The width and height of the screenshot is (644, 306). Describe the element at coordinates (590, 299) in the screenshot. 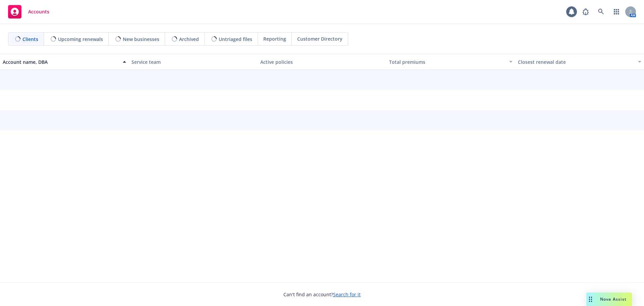

I see `div: Drag to move` at that location.